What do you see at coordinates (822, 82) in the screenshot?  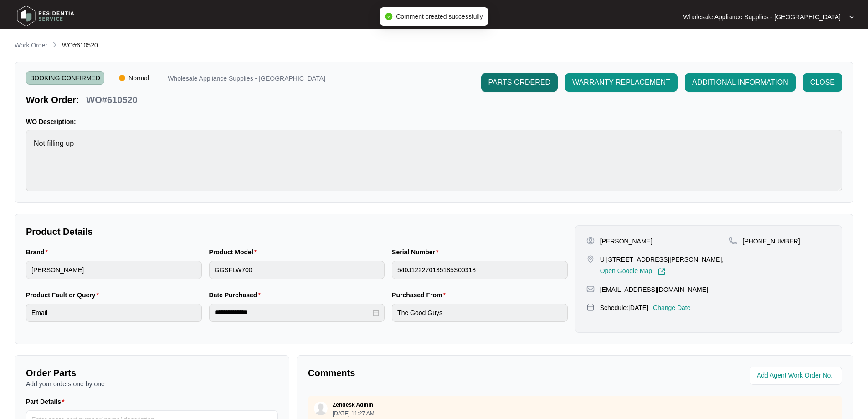 I see `button: CLOSE` at bounding box center [822, 82].